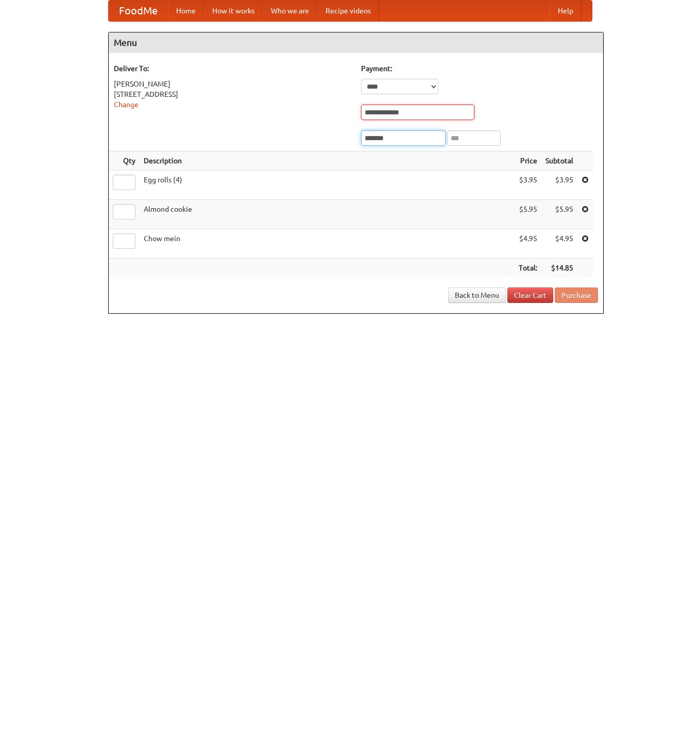 The height and width of the screenshot is (729, 700). I want to click on a: Clear Cart, so click(530, 295).